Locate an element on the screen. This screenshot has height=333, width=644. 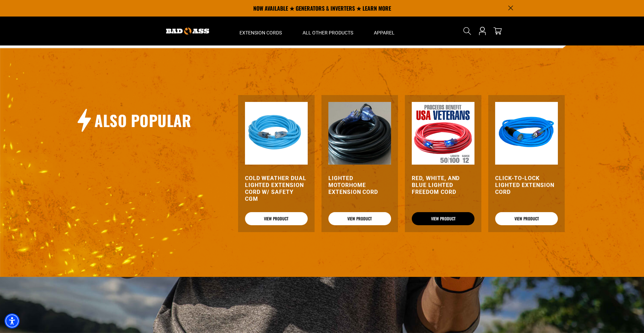
h3: Red, White, and Blue Lighted Freedom Cord is located at coordinates (443, 185).